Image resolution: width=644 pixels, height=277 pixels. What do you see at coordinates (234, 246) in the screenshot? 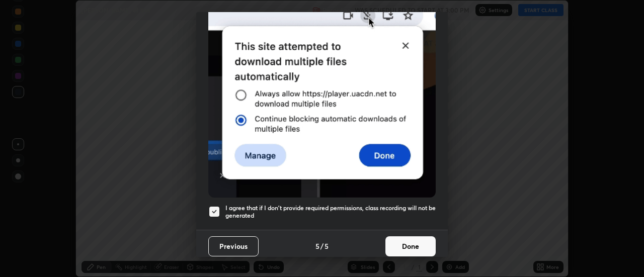
I see `button: Previous` at bounding box center [234, 246].